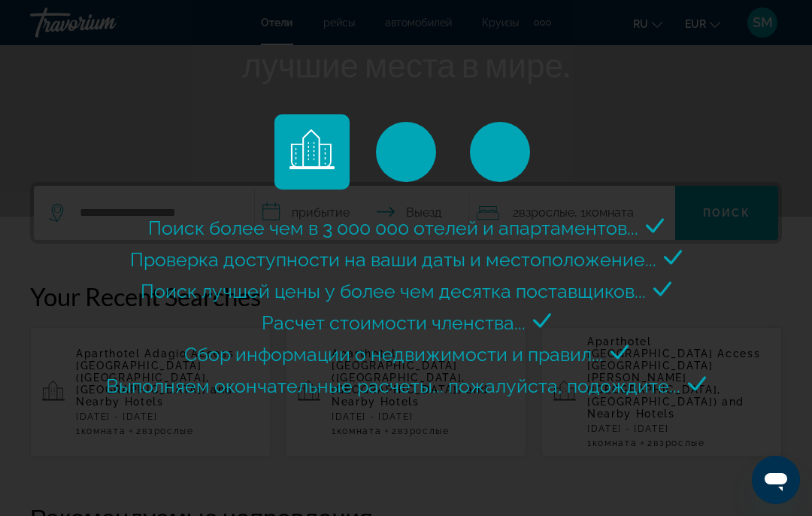 This screenshot has height=516, width=812. What do you see at coordinates (393, 386) in the screenshot?
I see `span: Выполняем окончательные расчеты... пожалуйста, подождите...` at bounding box center [393, 386].